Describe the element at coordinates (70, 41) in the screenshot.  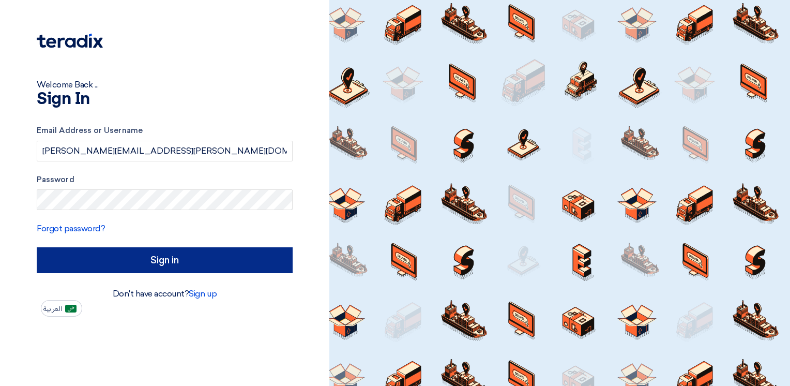
I see `img: Teradix logo` at that location.